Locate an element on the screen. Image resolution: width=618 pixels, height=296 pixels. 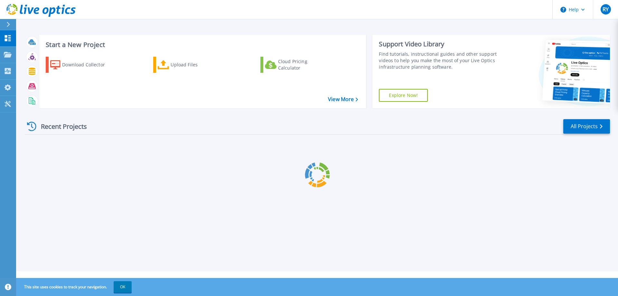
div: Find tutorials, instructional guides and other support videos to help you make the most of your L... is located at coordinates (439, 61).